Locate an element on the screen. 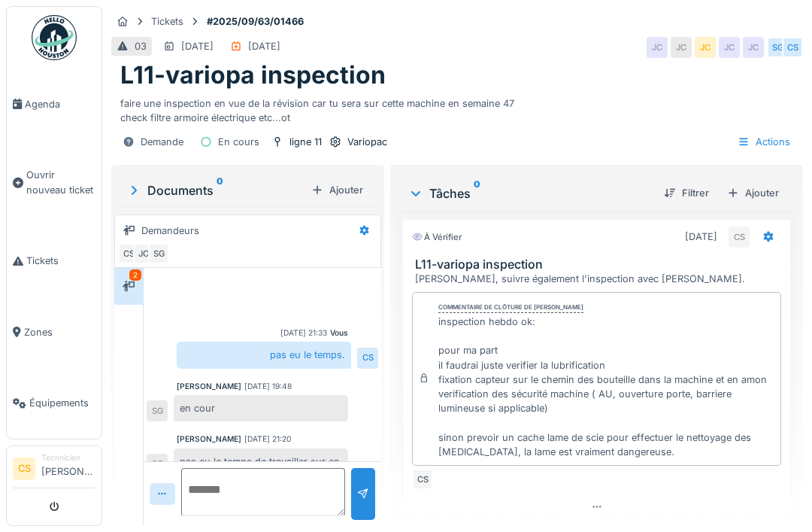  a: Tickets is located at coordinates (54, 260).